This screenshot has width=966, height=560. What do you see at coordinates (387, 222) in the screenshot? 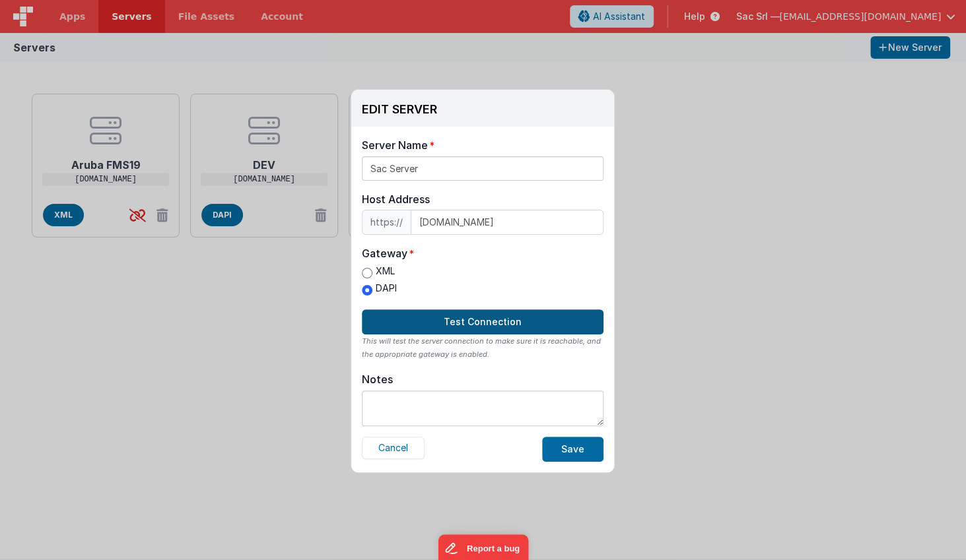
I see `span: https://` at bounding box center [387, 222].